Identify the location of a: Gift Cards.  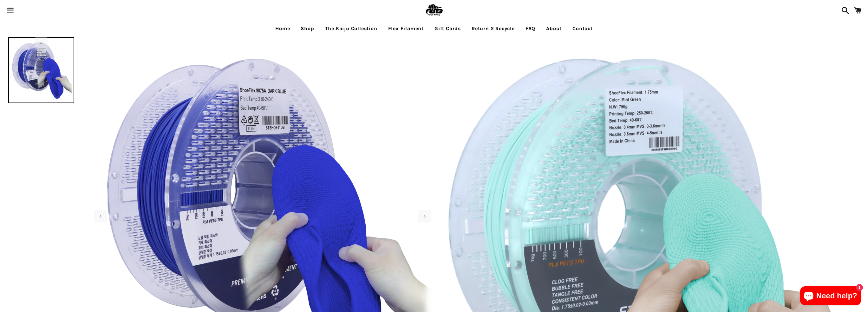
(448, 28).